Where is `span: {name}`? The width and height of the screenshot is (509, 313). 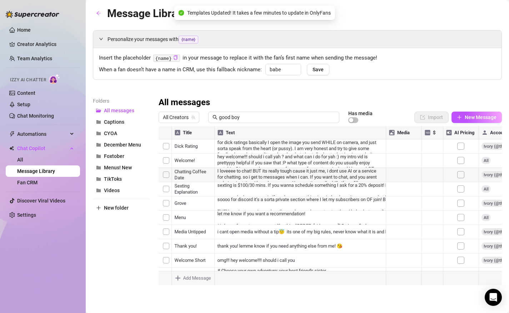 span: {name} is located at coordinates (188, 40).